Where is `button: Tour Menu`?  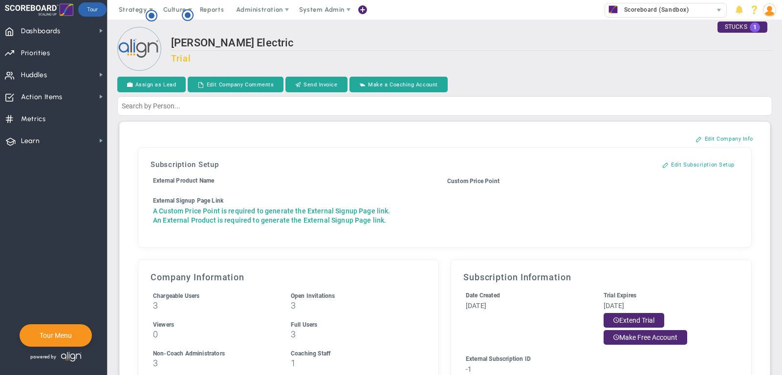 button: Tour Menu is located at coordinates (56, 336).